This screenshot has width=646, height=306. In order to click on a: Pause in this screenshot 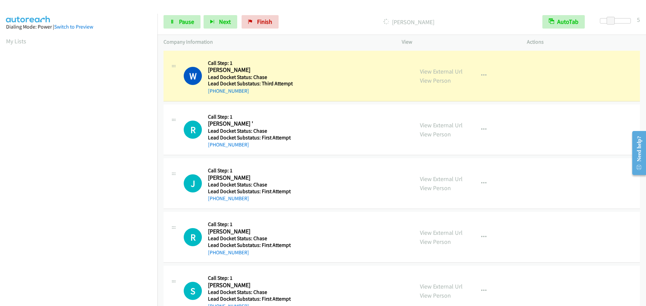, I will do `click(182, 22)`.